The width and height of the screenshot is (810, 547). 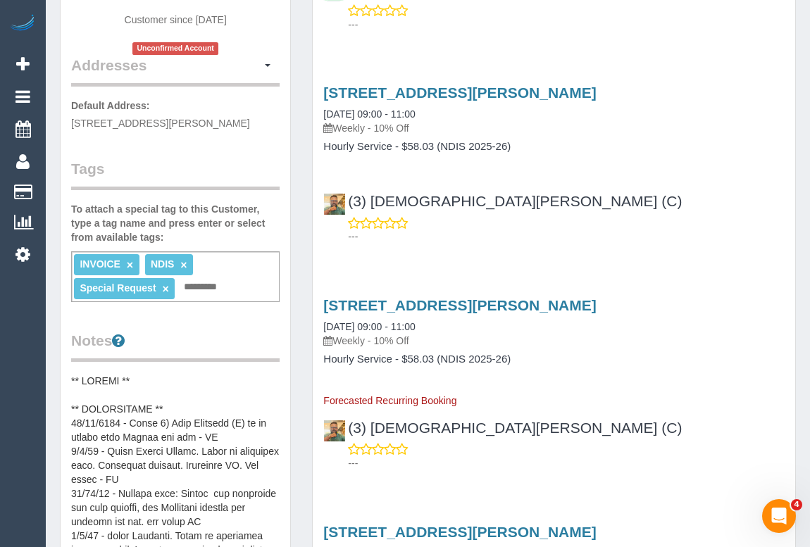 I want to click on label: To attach a special tag to this Customer, type a tag name and press enter or select from availabl..., so click(x=175, y=223).